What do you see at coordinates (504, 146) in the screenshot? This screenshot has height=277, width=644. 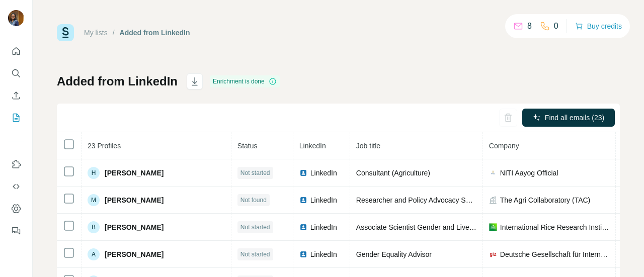 I see `span: Company` at bounding box center [504, 146].